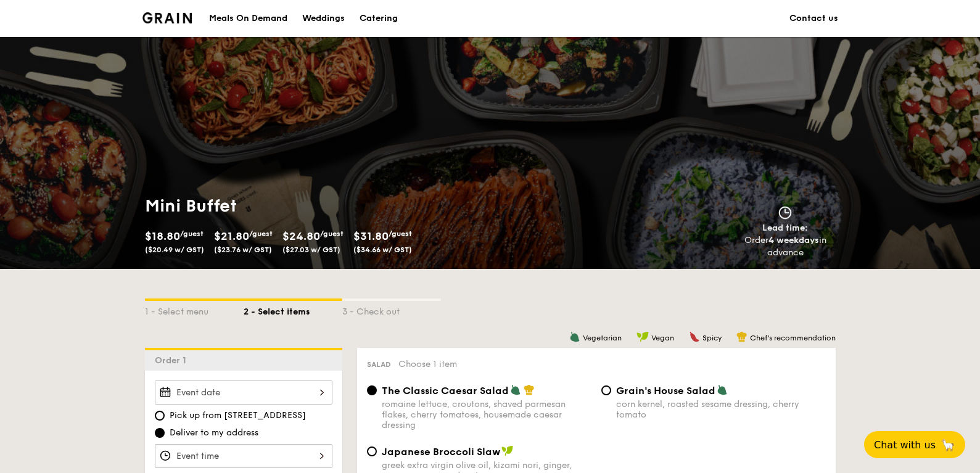 The image size is (980, 473). I want to click on span: $31.80, so click(370, 236).